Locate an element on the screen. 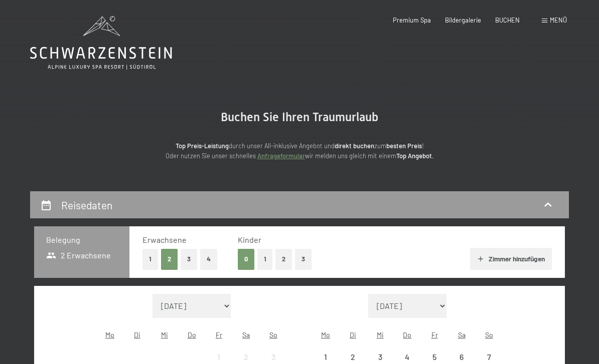 The image size is (599, 364). button: 4 is located at coordinates (208, 259).